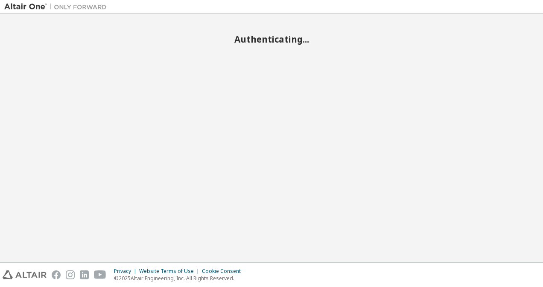  Describe the element at coordinates (126, 272) in the screenshot. I see `div: Privacy` at that location.